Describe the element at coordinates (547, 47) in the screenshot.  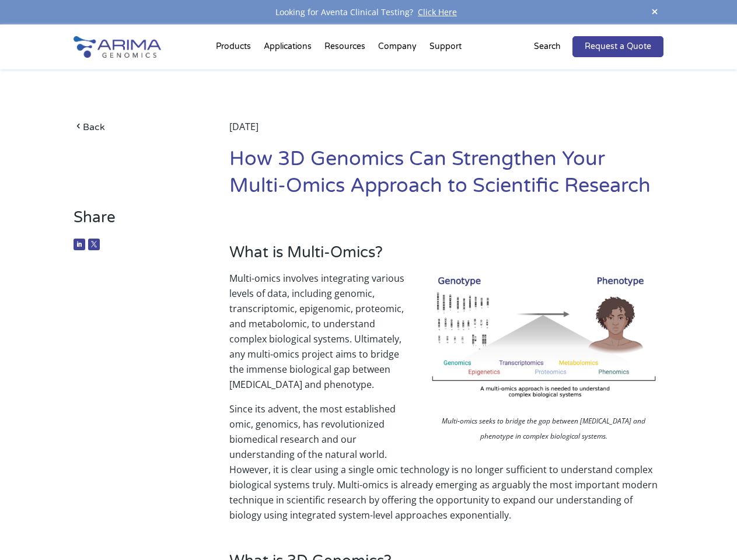
I see `p: Search` at that location.